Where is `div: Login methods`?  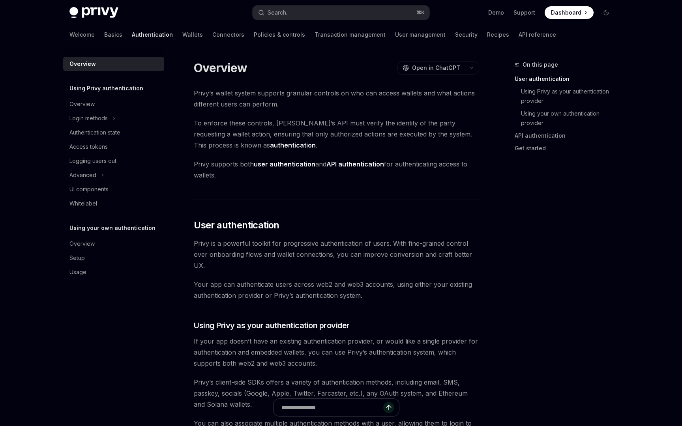
div: Login methods is located at coordinates (88, 118).